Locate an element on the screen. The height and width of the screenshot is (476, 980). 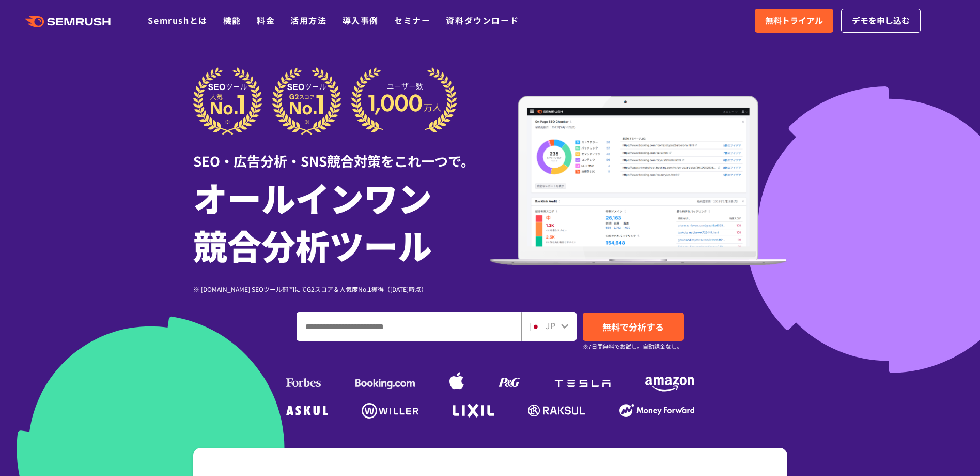
small: ※7日間無料でお試し。自動課金なし。 is located at coordinates (632, 346).